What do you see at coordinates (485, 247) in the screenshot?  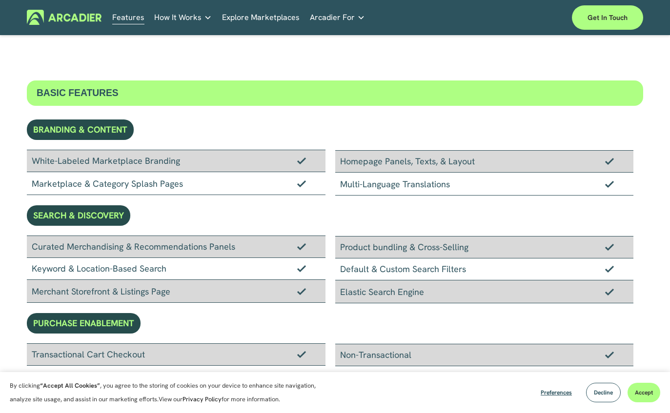 I see `div: Product bundling & Cross-Selling` at bounding box center [485, 247].